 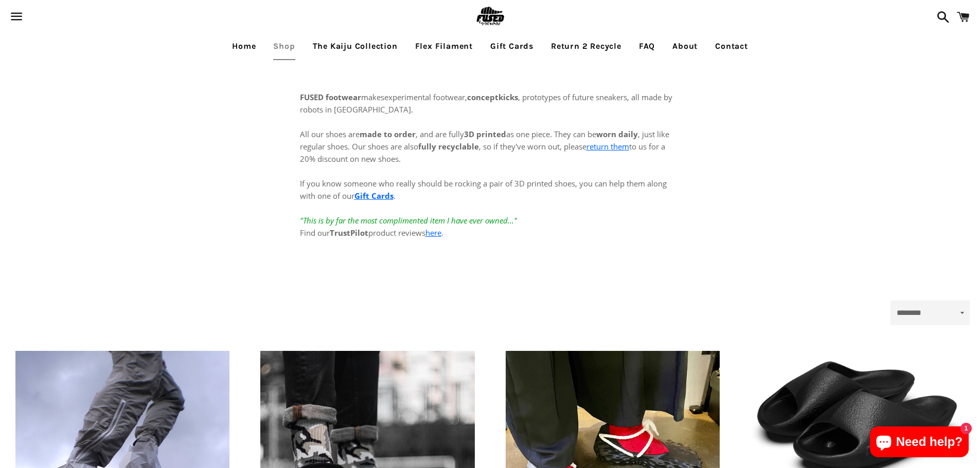 I want to click on inbox-online-store-chat: Shopify online store chat, so click(x=919, y=443).